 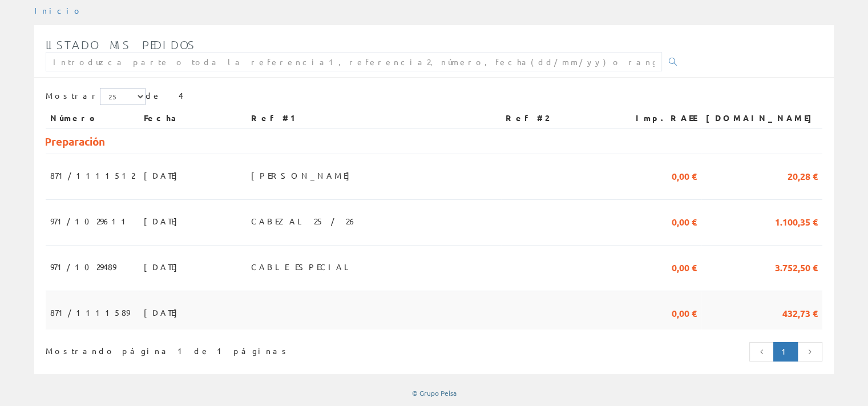 What do you see at coordinates (90, 221) in the screenshot?
I see `span: 971/1029611` at bounding box center [90, 221].